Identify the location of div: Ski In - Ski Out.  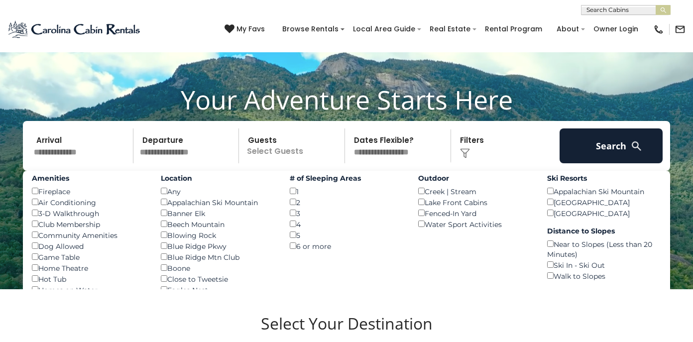
(604, 265).